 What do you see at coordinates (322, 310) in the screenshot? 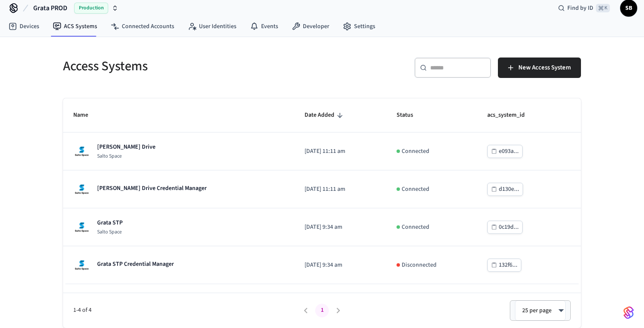
I see `nav: pagination navigation` at bounding box center [322, 310].